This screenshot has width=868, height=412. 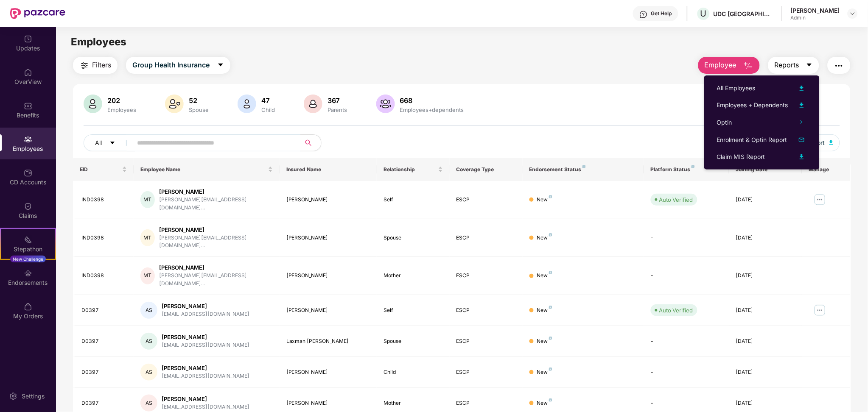 I want to click on span: Reports, so click(x=787, y=65).